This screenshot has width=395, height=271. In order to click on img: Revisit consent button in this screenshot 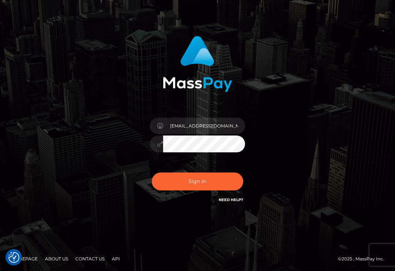, I will do `click(14, 257)`.